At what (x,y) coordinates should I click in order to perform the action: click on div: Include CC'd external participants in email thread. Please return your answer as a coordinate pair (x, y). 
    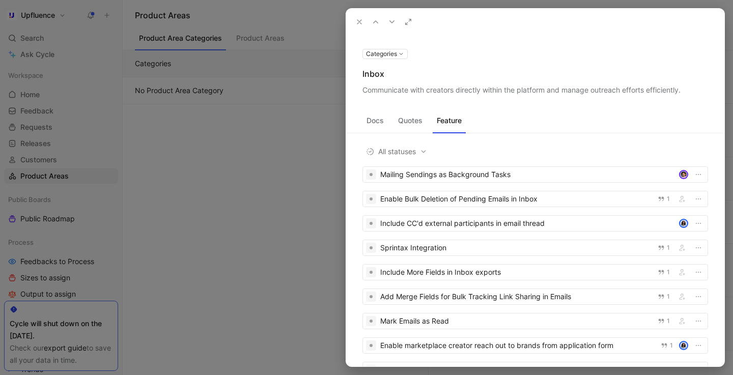
    Looking at the image, I should click on (528, 224).